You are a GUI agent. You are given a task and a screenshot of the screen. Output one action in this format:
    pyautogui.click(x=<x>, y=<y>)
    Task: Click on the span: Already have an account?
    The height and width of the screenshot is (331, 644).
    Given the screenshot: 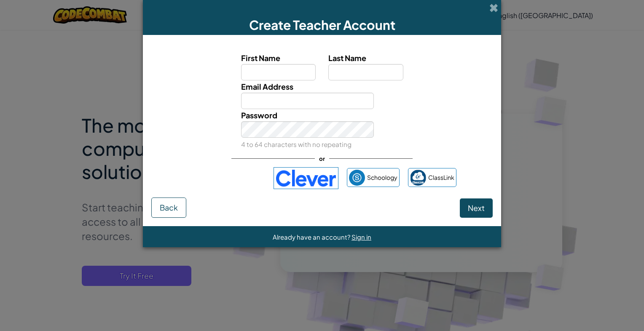 What is the action you would take?
    pyautogui.click(x=312, y=237)
    